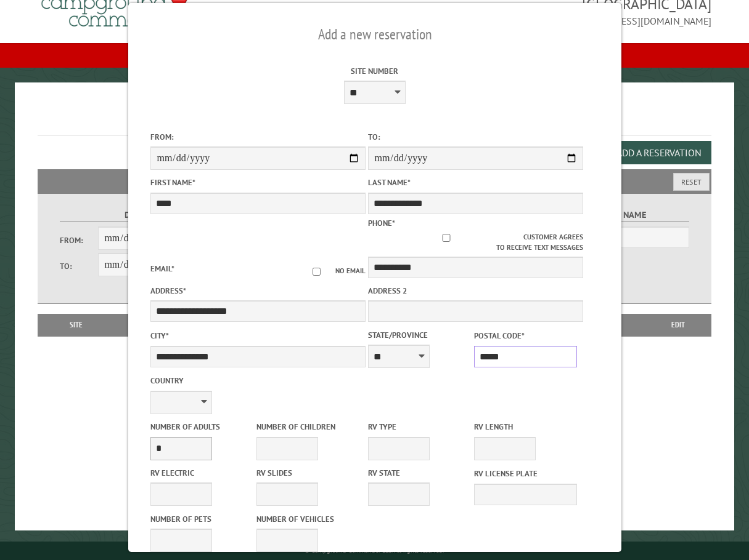  Describe the element at coordinates (381, 223) in the screenshot. I see `label: Phone` at that location.